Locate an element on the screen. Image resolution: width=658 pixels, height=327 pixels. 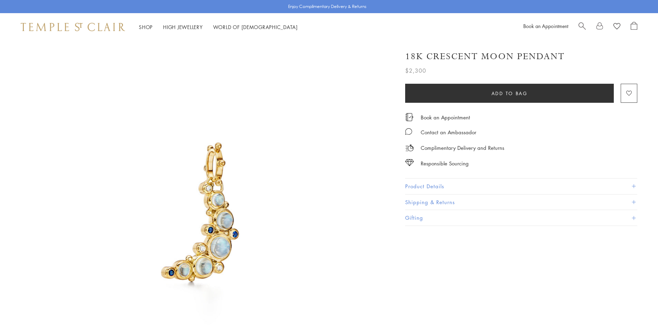
span: $2,300 is located at coordinates (416, 71).